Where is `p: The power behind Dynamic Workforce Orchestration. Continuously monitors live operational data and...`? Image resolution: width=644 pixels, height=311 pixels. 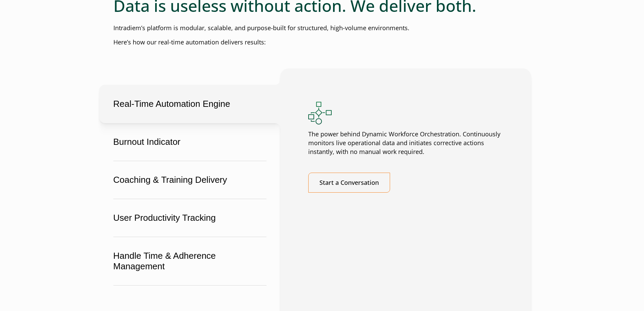 p: The power behind Dynamic Workforce Orchestration. Continuously monitors live operational data and... is located at coordinates (405, 143).